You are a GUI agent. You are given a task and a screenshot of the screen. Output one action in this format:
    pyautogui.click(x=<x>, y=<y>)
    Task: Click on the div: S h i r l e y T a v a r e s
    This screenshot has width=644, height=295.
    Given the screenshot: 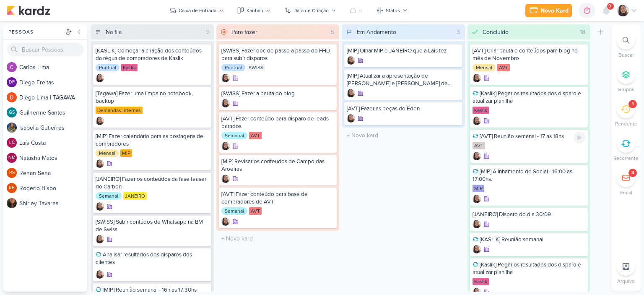 What is the action you would take?
    pyautogui.click(x=53, y=203)
    